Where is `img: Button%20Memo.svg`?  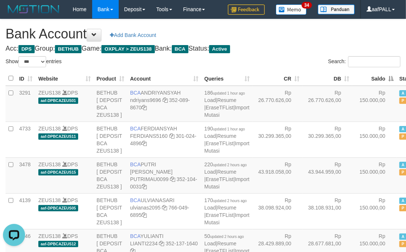 img: Button%20Memo.svg is located at coordinates (291, 10).